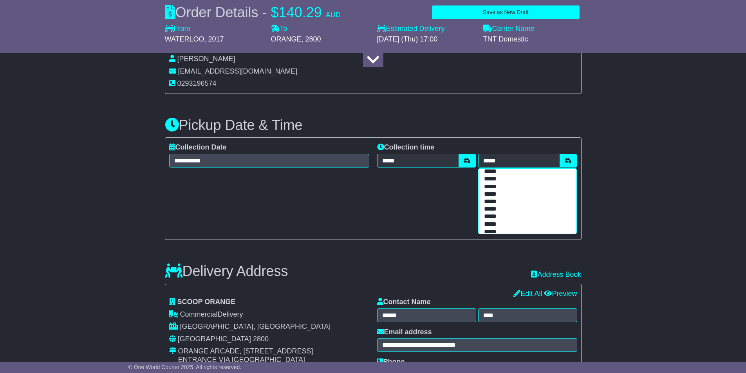  What do you see at coordinates (253, 12) in the screenshot?
I see `div: Order Details -` at bounding box center [253, 12].